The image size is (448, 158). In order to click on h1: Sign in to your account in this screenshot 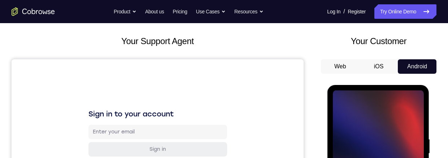, I will do `click(146, 55)`.